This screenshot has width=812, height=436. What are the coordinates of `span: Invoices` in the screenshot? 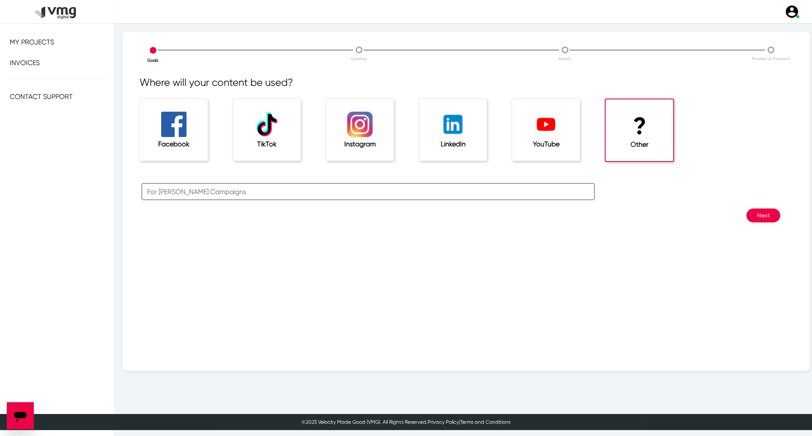 It's located at (25, 63).